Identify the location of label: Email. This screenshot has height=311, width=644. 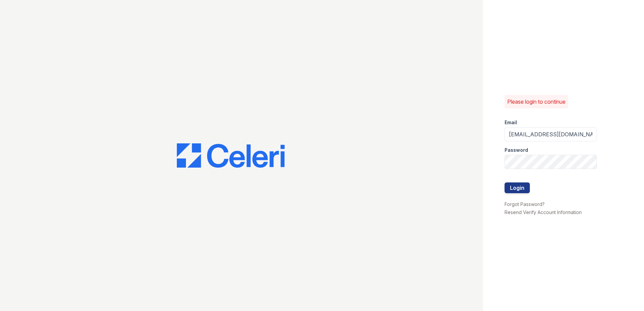
(511, 123).